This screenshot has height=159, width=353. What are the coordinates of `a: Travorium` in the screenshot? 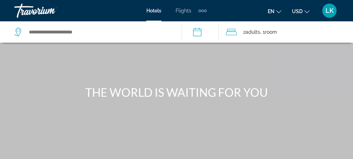 It's located at (50, 11).